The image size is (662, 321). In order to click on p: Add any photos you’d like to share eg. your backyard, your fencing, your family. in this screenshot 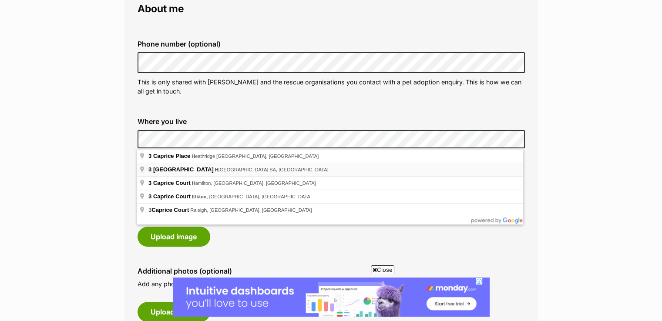, I will do `click(331, 284)`.